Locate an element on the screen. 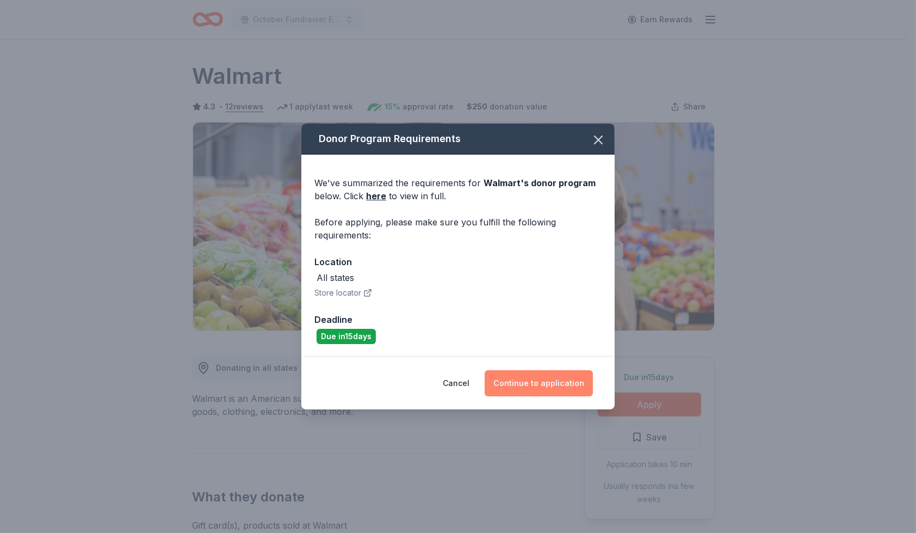  button: Continue to application is located at coordinates (539, 383).